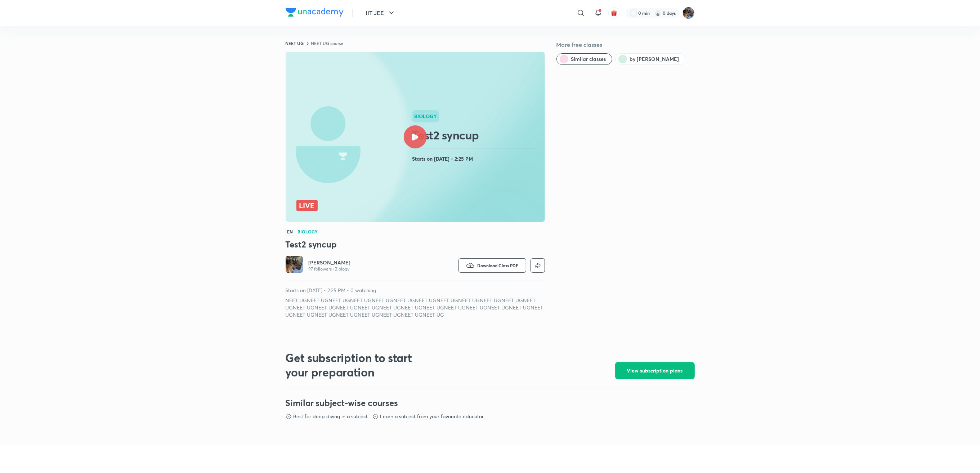  I want to click on h2: Test2 syncup, so click(477, 135).